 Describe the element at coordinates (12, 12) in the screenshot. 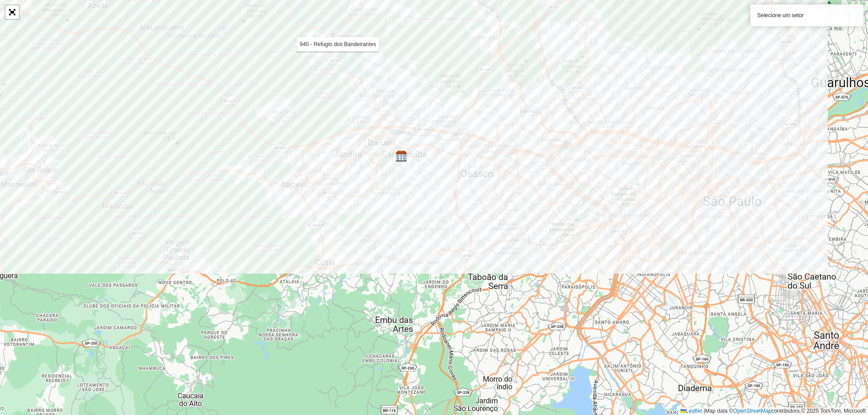

I see `a: Abrir mapa em tela cheia` at that location.